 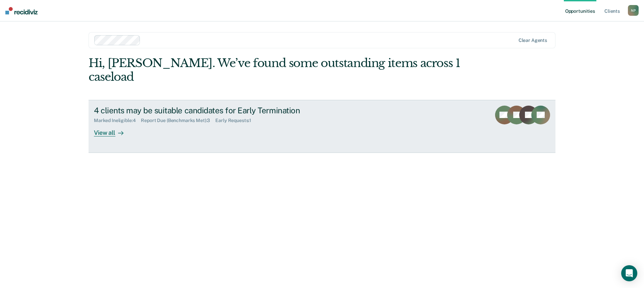 I want to click on img: Recidiviz, so click(x=22, y=11).